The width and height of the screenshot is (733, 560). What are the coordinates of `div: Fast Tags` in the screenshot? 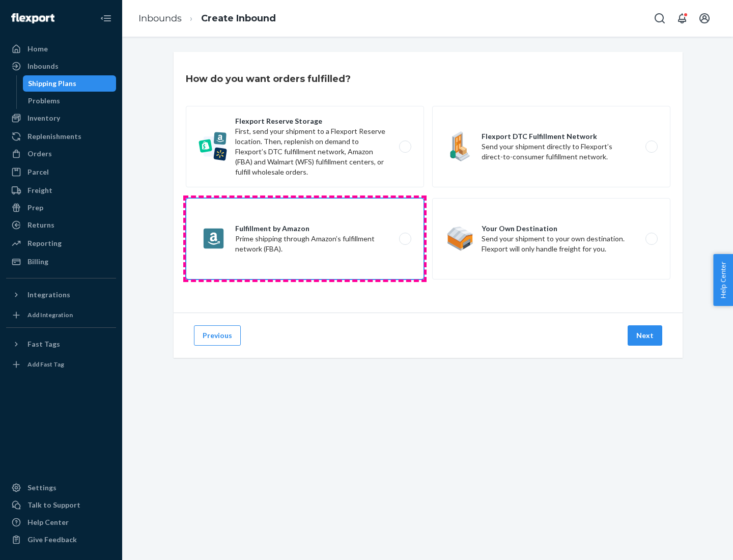 It's located at (44, 344).